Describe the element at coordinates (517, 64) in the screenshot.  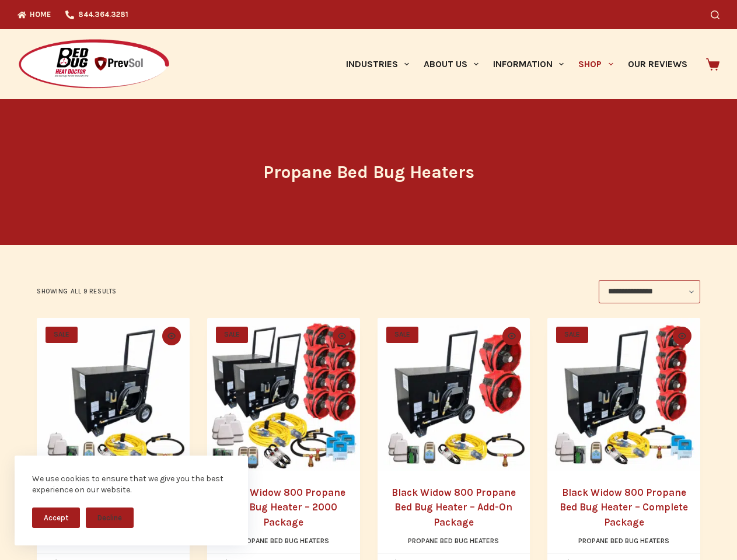
I see `nav: Primary` at that location.